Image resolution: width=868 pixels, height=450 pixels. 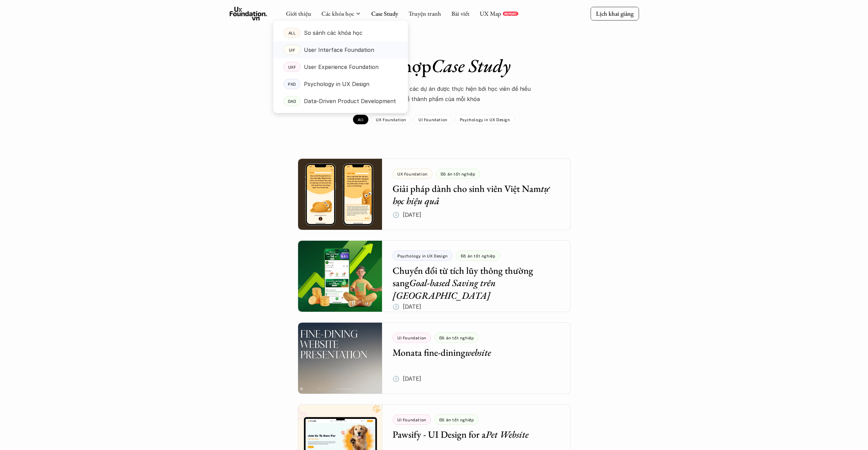 I want to click on a: Truyện tranh, so click(x=424, y=14).